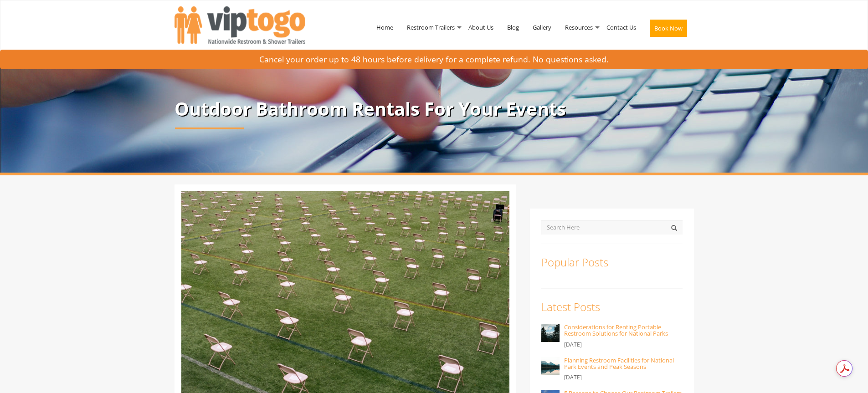 Image resolution: width=868 pixels, height=393 pixels. What do you see at coordinates (616, 330) in the screenshot?
I see `a: Considerations for Renting Portable Restroom Solutions for National Parks` at bounding box center [616, 330].